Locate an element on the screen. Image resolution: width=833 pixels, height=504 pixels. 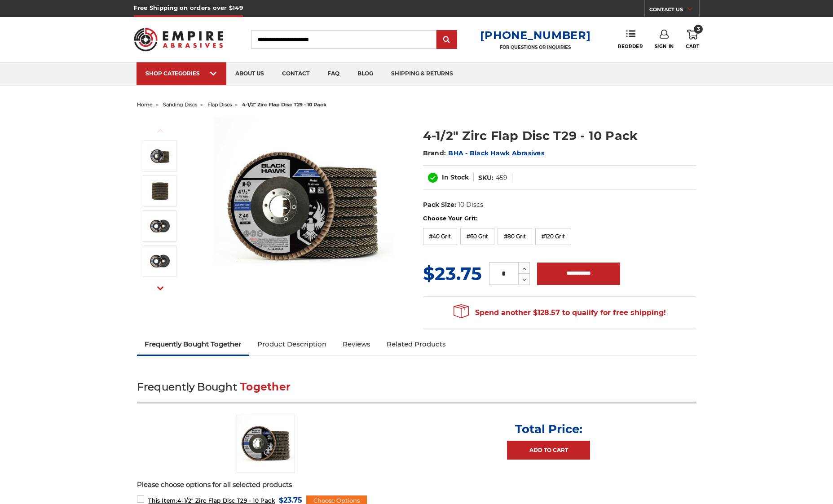
img: Empire Abrasives is located at coordinates (179, 40).